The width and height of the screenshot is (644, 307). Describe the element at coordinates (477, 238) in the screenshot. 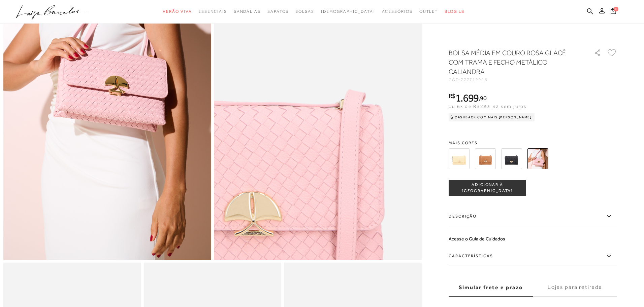

I see `a: Acesse o Guia de Cuidados` at that location.